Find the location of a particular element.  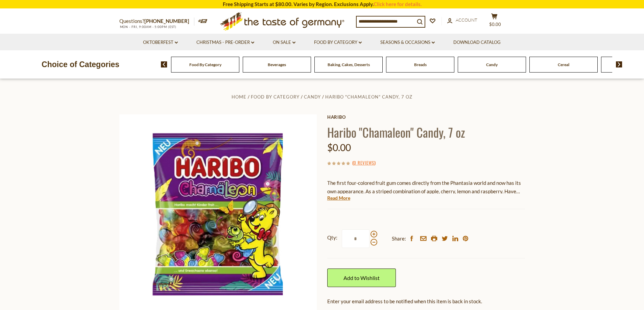

a: 0 Reviews is located at coordinates (364, 163).